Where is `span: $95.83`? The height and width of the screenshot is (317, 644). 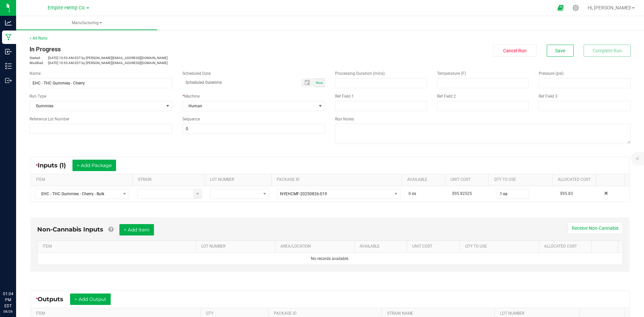
span: $95.83 is located at coordinates (567, 194).